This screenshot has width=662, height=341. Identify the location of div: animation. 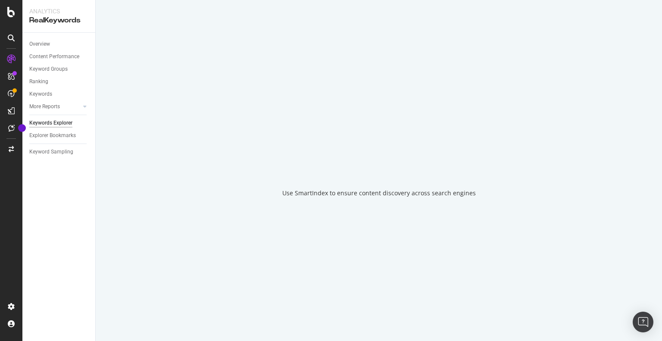
(379, 160).